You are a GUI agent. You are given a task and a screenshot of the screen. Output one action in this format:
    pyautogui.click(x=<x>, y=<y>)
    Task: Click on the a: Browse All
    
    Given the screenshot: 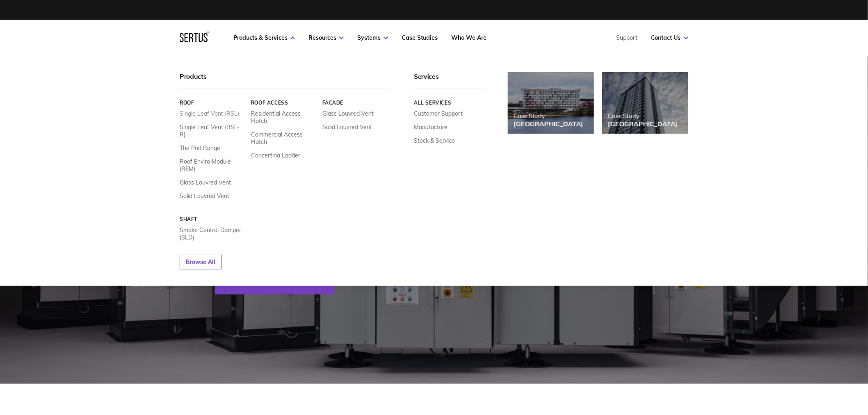 What is the action you would take?
    pyautogui.click(x=201, y=262)
    